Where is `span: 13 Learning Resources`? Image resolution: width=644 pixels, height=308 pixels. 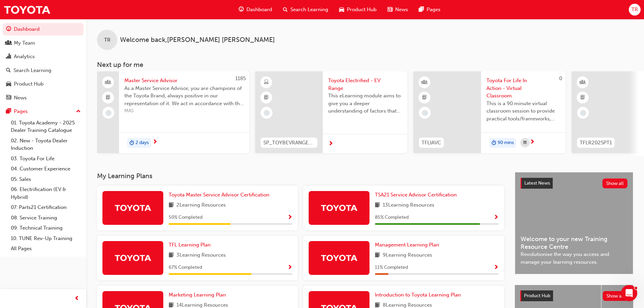
span: 13 Learning Resources is located at coordinates (408, 205).